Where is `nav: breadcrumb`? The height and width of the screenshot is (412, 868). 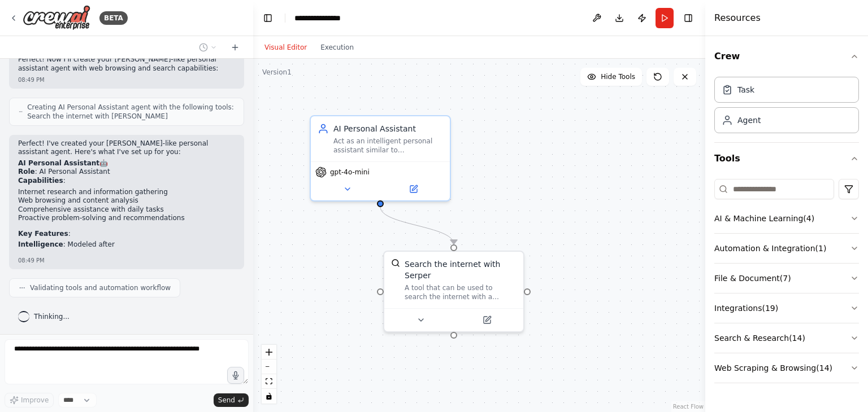 nav: breadcrumb is located at coordinates (323, 18).